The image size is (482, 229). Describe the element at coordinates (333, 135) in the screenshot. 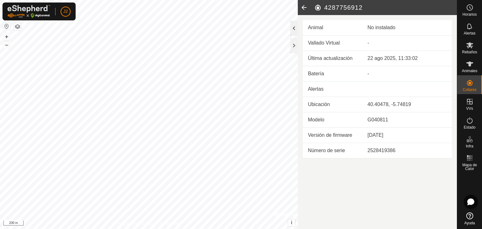

I see `td: Versión de firmware` at that location.